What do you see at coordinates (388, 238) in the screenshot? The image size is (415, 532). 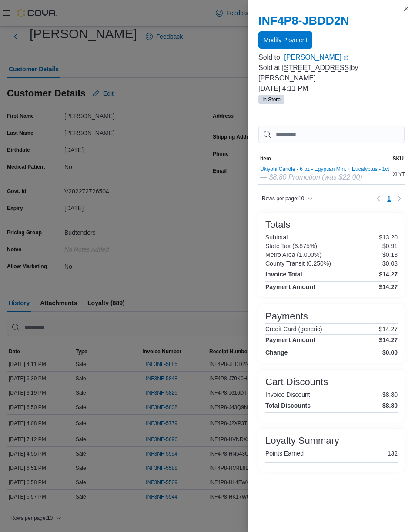 I see `p: $13.20` at bounding box center [388, 238].